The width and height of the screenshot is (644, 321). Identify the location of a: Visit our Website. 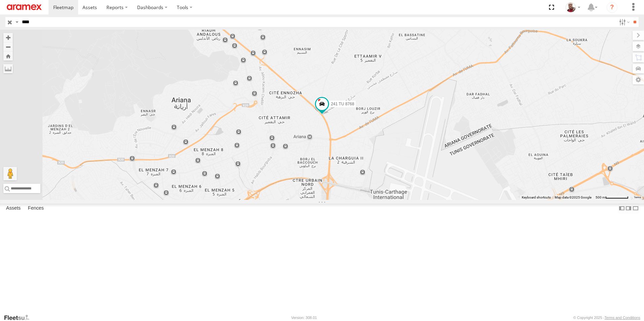
(19, 318).